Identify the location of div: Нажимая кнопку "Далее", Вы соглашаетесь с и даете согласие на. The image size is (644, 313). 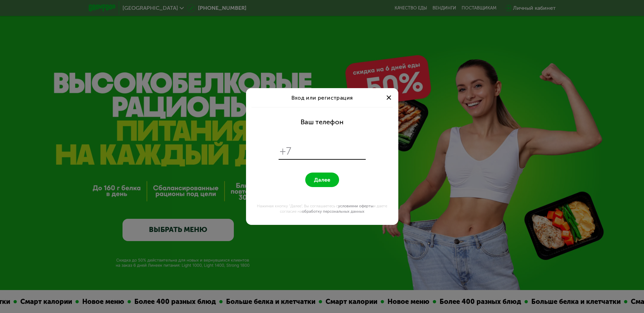
(322, 209).